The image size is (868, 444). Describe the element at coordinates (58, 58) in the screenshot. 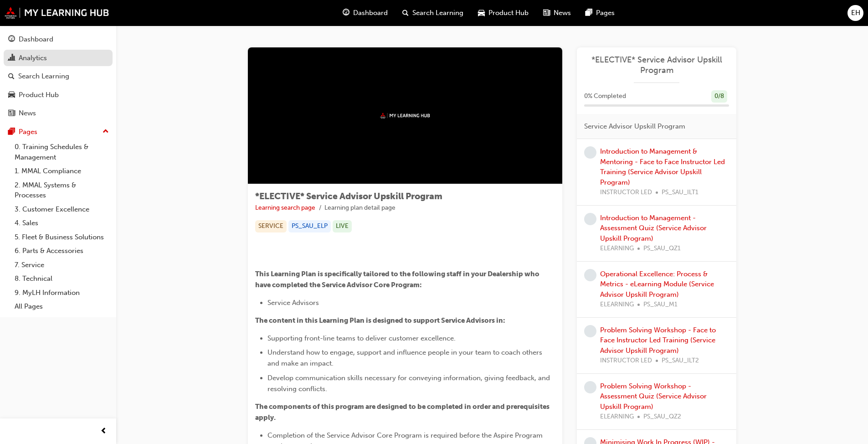

I see `a: Analytics` at that location.